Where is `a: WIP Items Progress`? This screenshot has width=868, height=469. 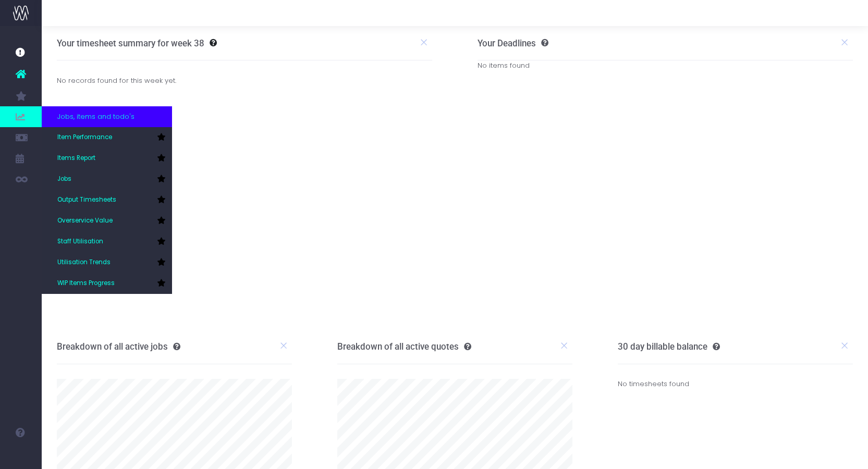
a: WIP Items Progress is located at coordinates (107, 283).